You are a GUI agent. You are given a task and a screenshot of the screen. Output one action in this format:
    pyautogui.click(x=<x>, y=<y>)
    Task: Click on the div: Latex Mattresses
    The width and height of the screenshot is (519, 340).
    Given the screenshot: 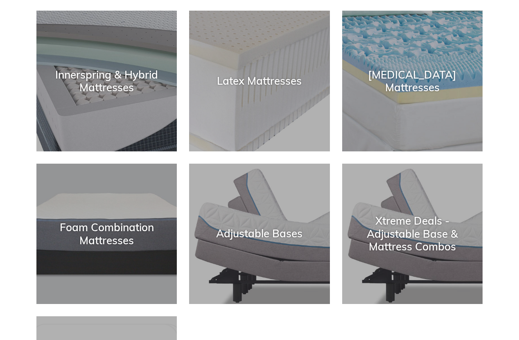 What is the action you would take?
    pyautogui.click(x=259, y=81)
    